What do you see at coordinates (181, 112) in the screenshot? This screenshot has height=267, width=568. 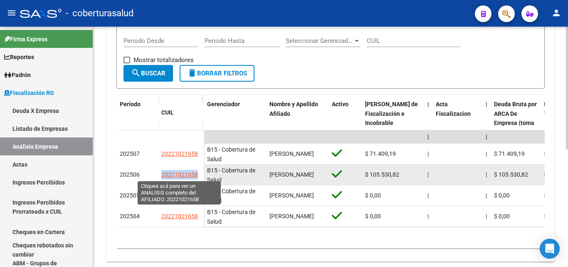 I see `datatable-header-cell: CUIL` at bounding box center [181, 112].